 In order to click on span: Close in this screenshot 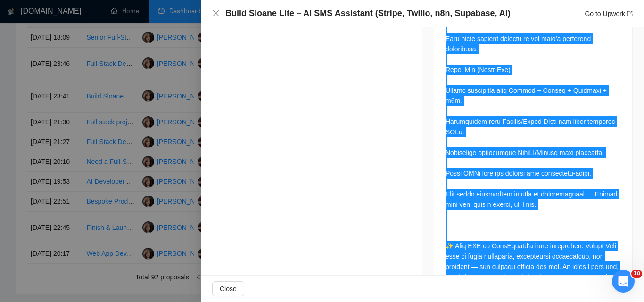, I will do `click(228, 289)`.